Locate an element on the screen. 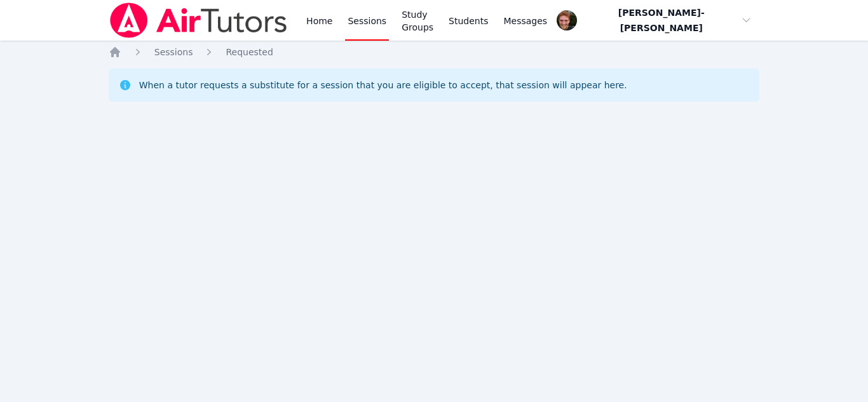 The height and width of the screenshot is (402, 868). div: When a tutor requests a substitute for a session that you are eligible to accept, that session wi... is located at coordinates (384, 85).